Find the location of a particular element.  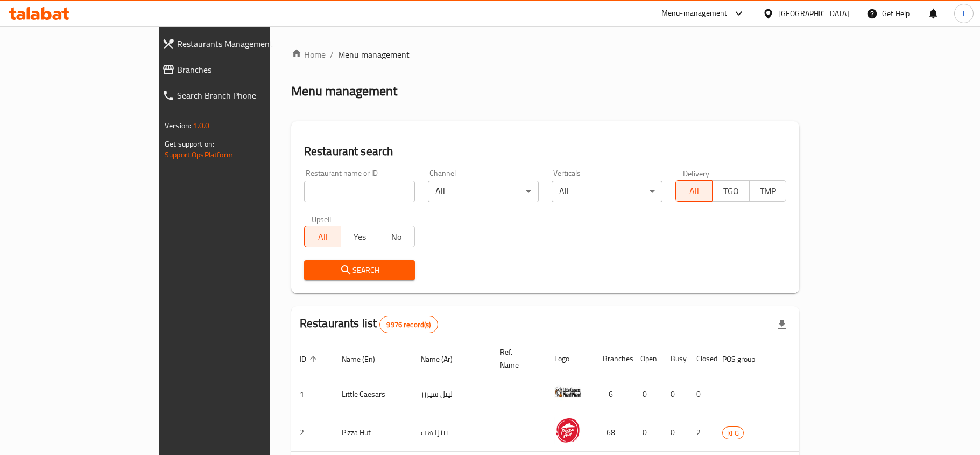

label: Delivery is located at coordinates (697, 173).